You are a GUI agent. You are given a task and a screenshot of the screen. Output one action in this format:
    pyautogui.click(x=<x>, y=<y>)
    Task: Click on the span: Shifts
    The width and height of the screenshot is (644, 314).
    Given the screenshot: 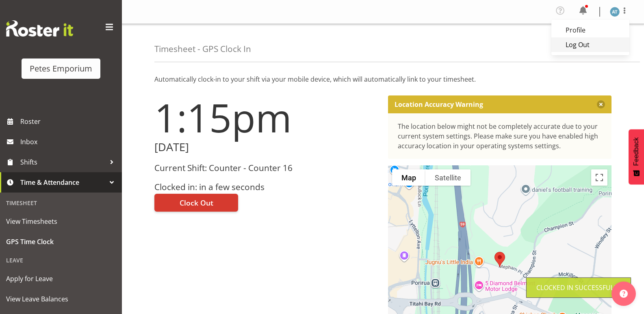 What is the action you would take?
    pyautogui.click(x=63, y=162)
    